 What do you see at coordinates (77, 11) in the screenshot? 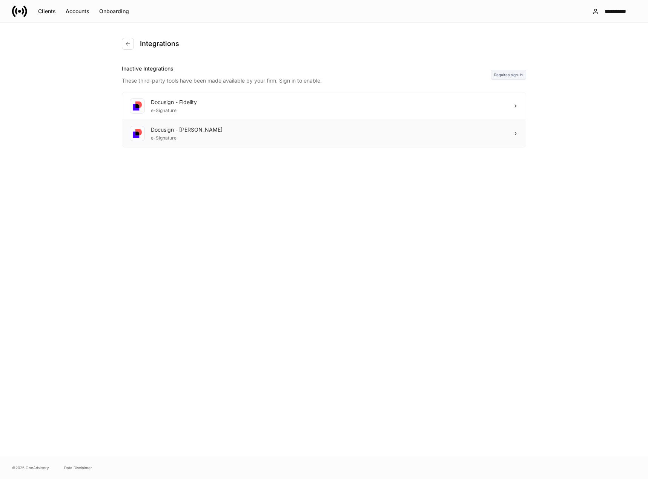
I see `button: Accounts` at bounding box center [77, 11].